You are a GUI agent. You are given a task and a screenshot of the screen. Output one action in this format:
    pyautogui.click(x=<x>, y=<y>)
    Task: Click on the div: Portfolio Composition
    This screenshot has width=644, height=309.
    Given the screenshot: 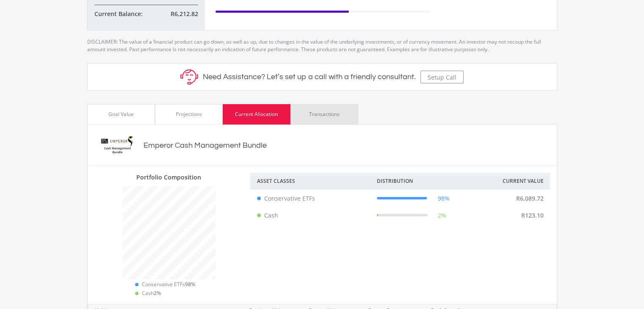 What is the action you would take?
    pyautogui.click(x=169, y=177)
    